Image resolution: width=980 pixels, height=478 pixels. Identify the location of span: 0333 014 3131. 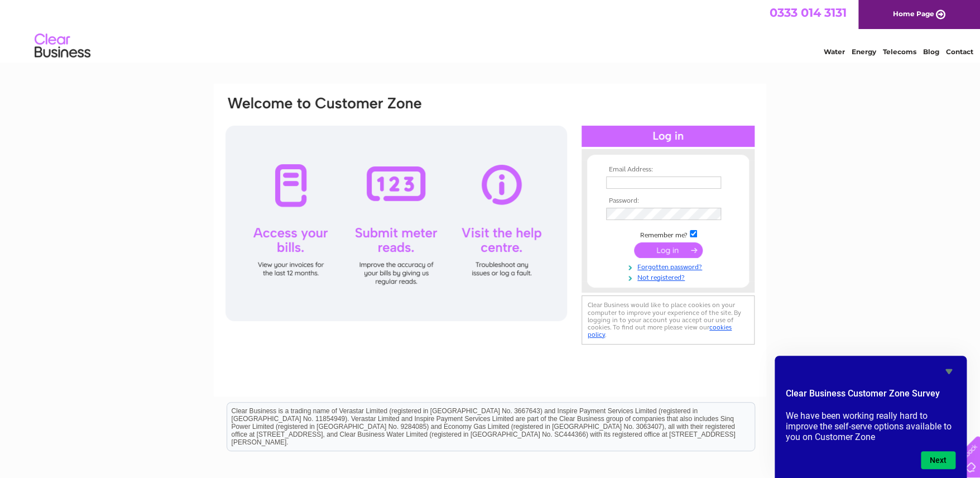
(808, 12).